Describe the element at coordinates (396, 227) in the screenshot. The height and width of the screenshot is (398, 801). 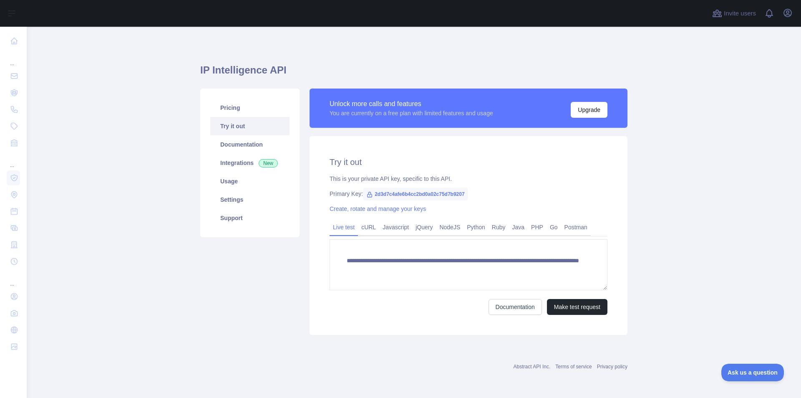
I see `a: Javascript` at that location.